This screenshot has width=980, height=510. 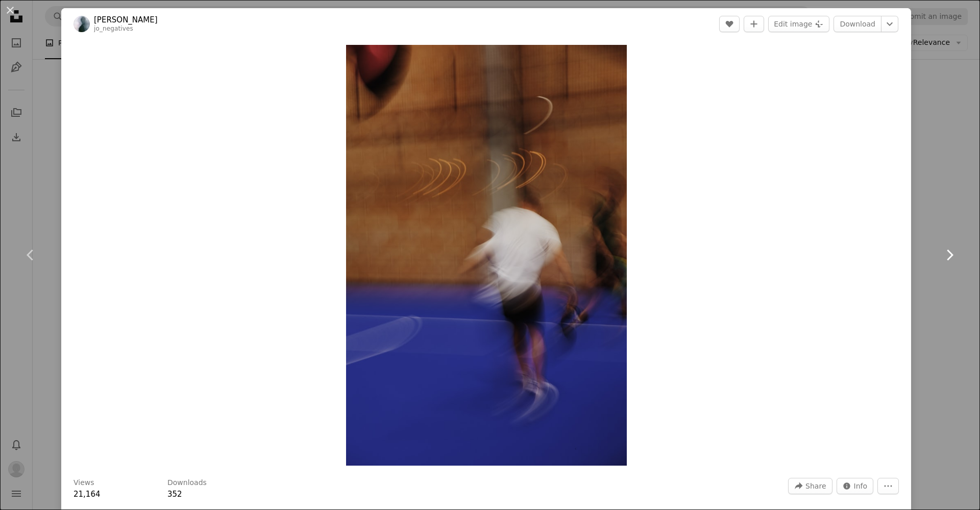 What do you see at coordinates (855, 486) in the screenshot?
I see `button: Stats about this image` at bounding box center [855, 486].